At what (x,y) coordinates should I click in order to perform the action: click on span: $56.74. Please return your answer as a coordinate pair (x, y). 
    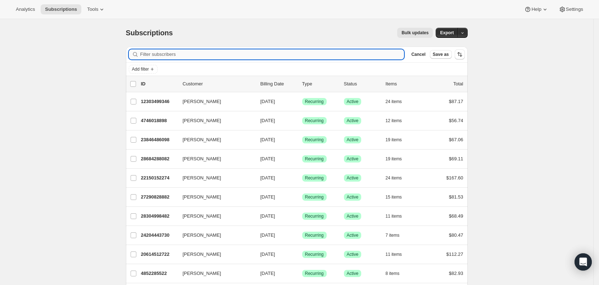
    Looking at the image, I should click on (456, 120).